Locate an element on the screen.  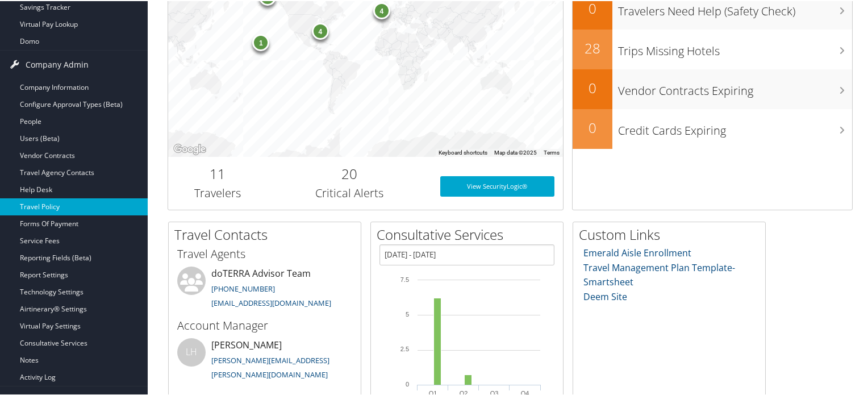
a: View SecurityLogic® is located at coordinates (498, 185).